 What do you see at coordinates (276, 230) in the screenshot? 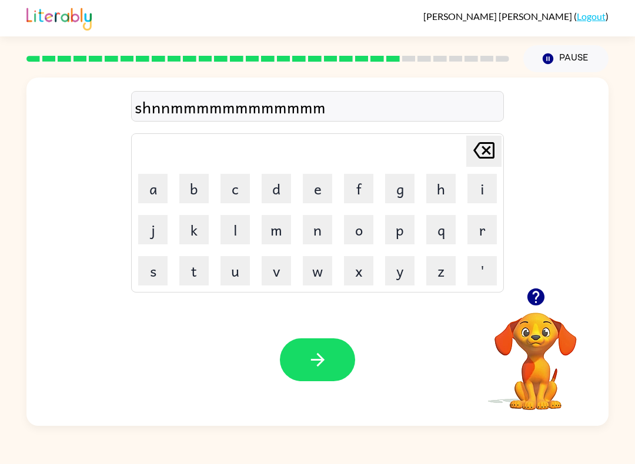
I see `button: m` at bounding box center [276, 230].